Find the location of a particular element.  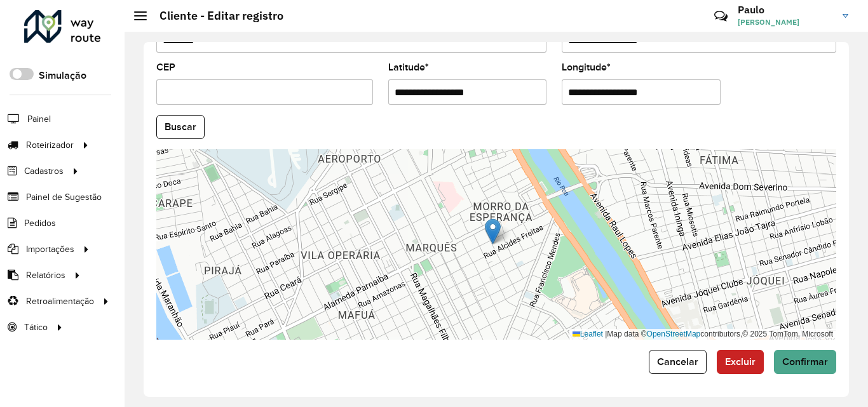

span: Painel de Sugestão is located at coordinates (63, 197).